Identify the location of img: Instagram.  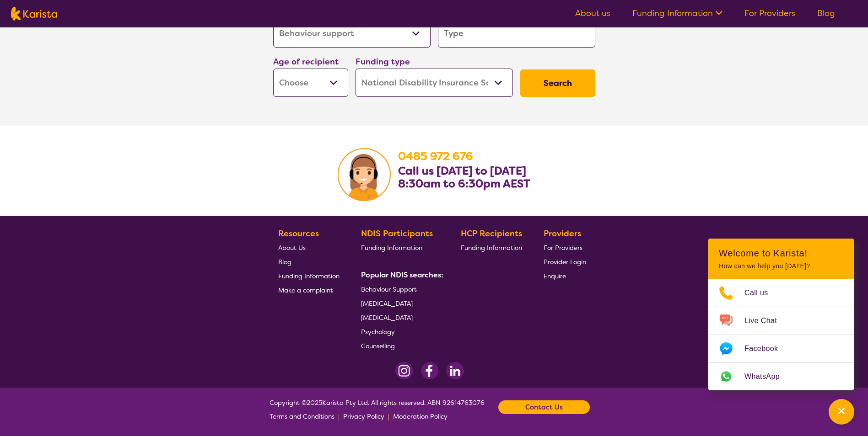
(404, 371).